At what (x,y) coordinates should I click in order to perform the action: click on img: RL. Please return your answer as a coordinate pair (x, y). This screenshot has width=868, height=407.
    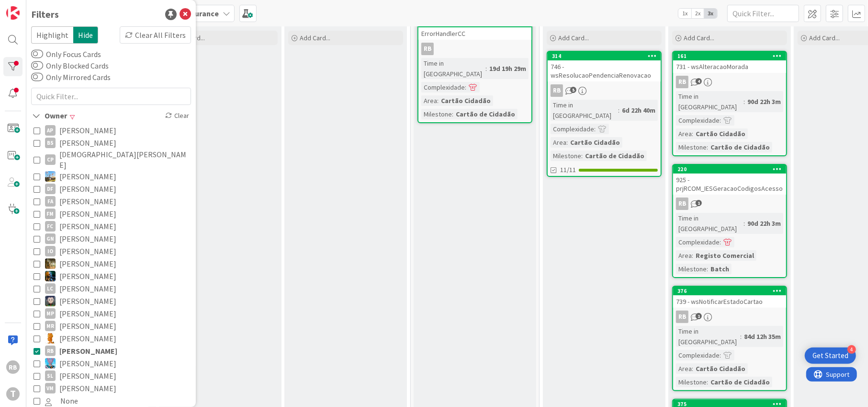
    Looking at the image, I should click on (51, 338).